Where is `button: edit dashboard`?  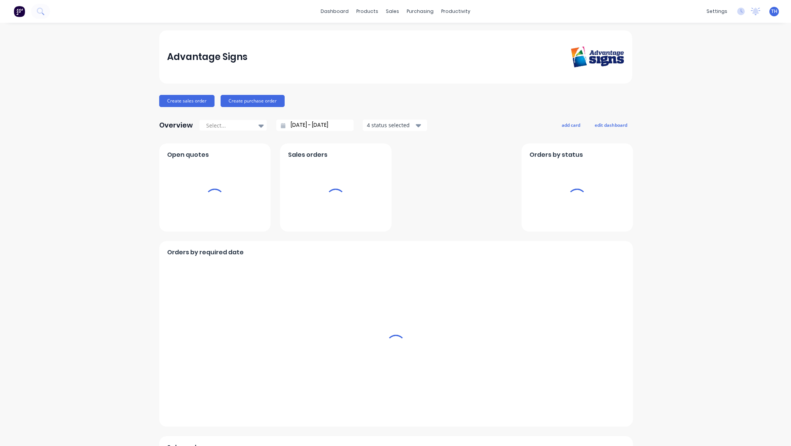 button: edit dashboard is located at coordinates (611, 125).